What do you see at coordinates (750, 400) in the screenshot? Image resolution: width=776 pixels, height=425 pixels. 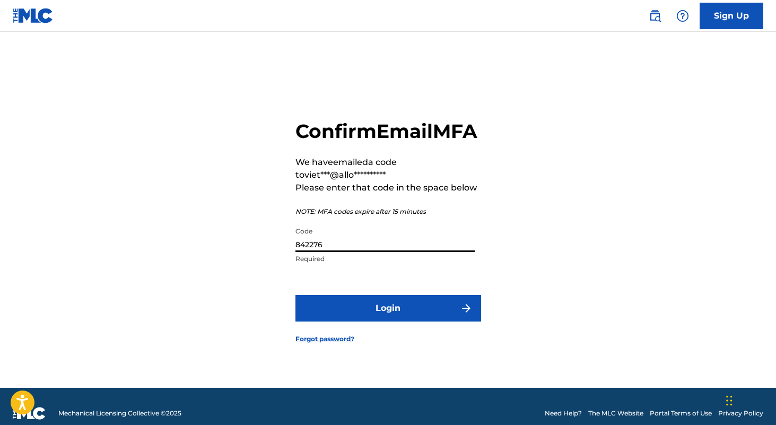 I see `div: Chat Widget` at bounding box center [750, 400].